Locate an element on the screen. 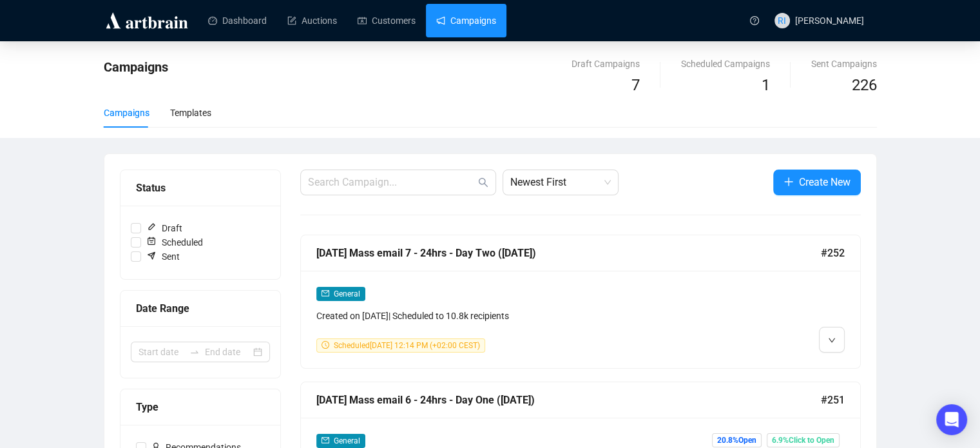  input: End date is located at coordinates (227, 352).